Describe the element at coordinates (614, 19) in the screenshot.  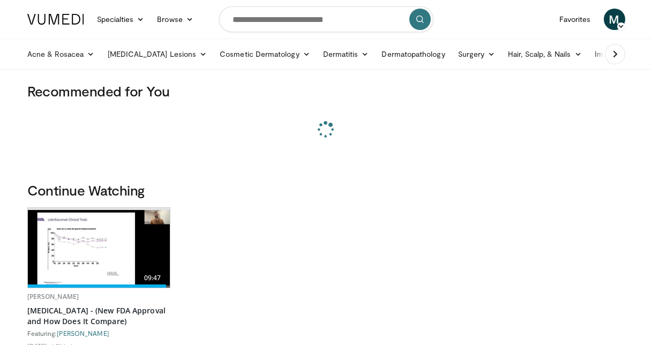
I see `a: M` at that location.